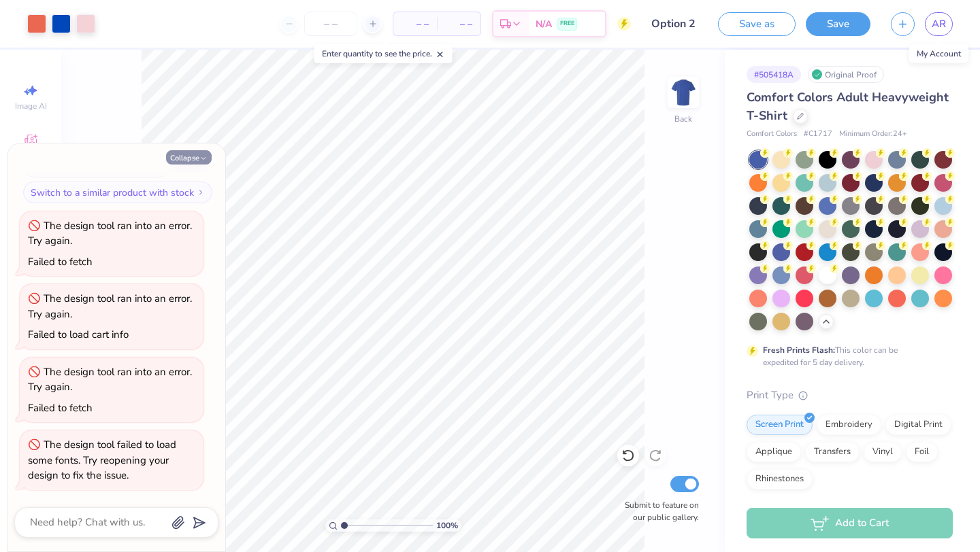 This screenshot has width=980, height=552. What do you see at coordinates (383, 54) in the screenshot?
I see `div: Enter quantity to see the price.` at bounding box center [383, 54].